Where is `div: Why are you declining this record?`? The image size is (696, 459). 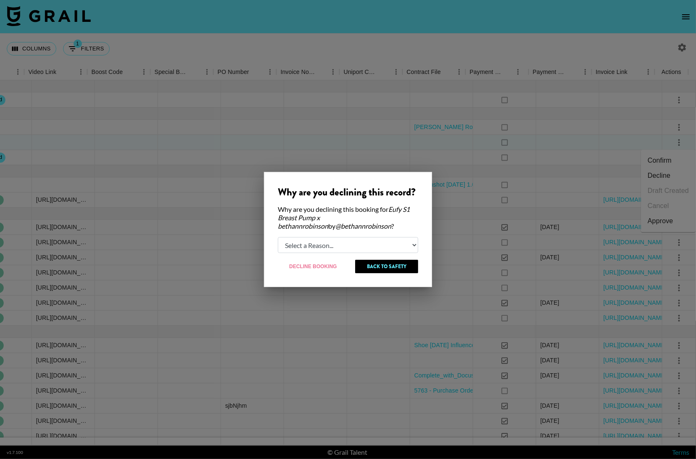
div: Why are you declining this record? is located at coordinates (348, 192).